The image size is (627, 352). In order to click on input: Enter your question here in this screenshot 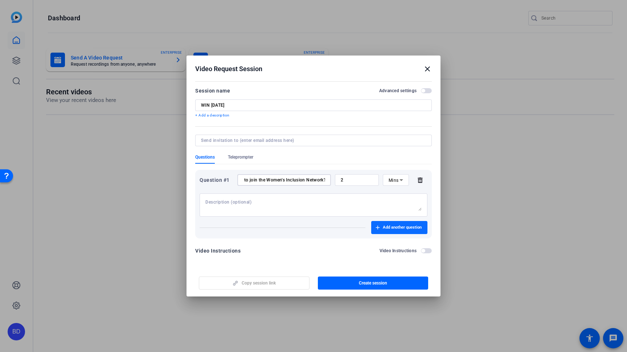, I will do `click(284, 180)`.